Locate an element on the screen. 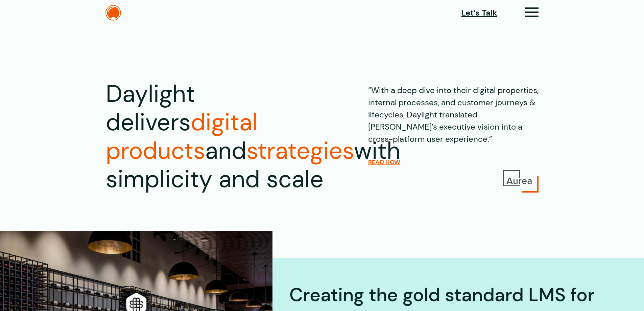 The width and height of the screenshot is (644, 311). h1: Daylight delivers and with simplicity and scale is located at coordinates (215, 137).